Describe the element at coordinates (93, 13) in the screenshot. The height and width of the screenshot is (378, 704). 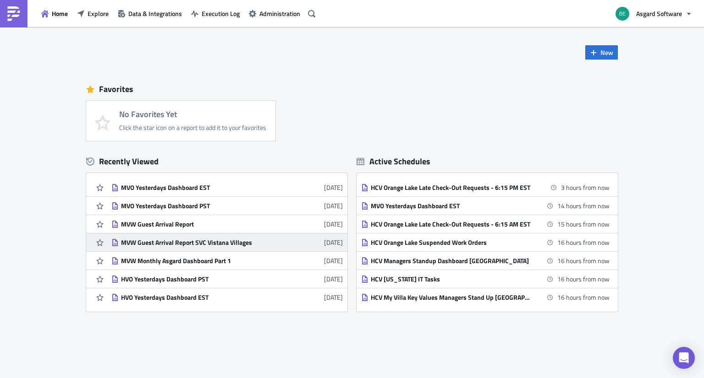
I see `button: Explore` at that location.